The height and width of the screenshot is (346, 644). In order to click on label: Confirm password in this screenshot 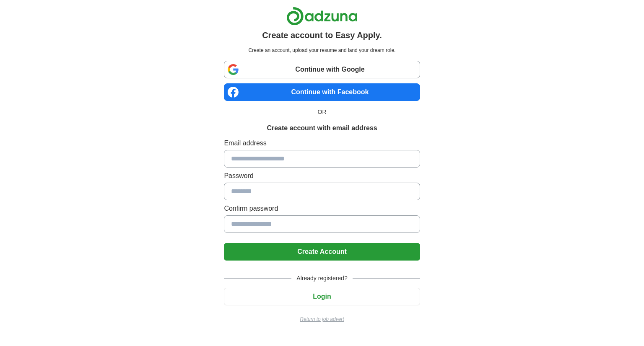, I will do `click(321, 209)`.